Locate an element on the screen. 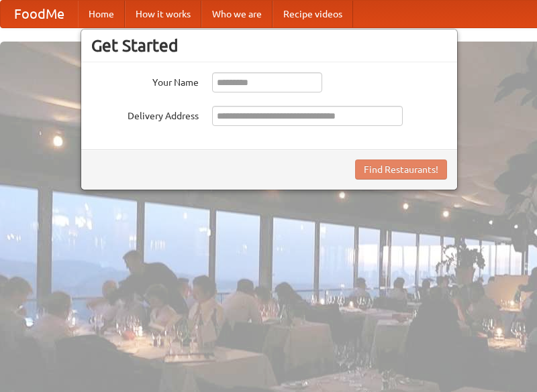  a: Recipe videos is located at coordinates (312, 14).